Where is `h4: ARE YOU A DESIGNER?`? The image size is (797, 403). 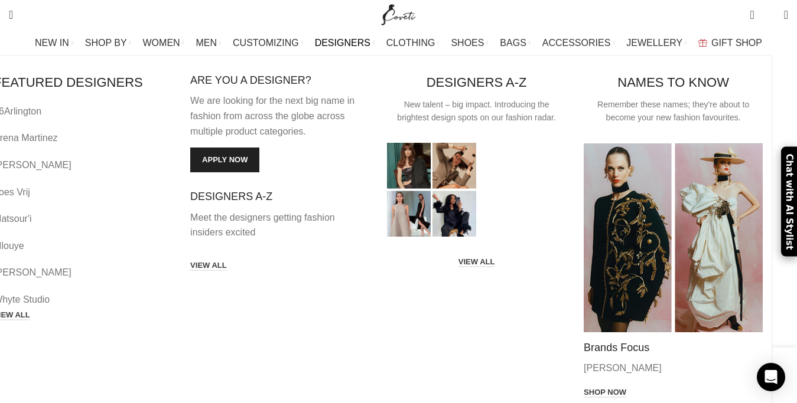
h4: ARE YOU A DESIGNER? is located at coordinates (279, 80).